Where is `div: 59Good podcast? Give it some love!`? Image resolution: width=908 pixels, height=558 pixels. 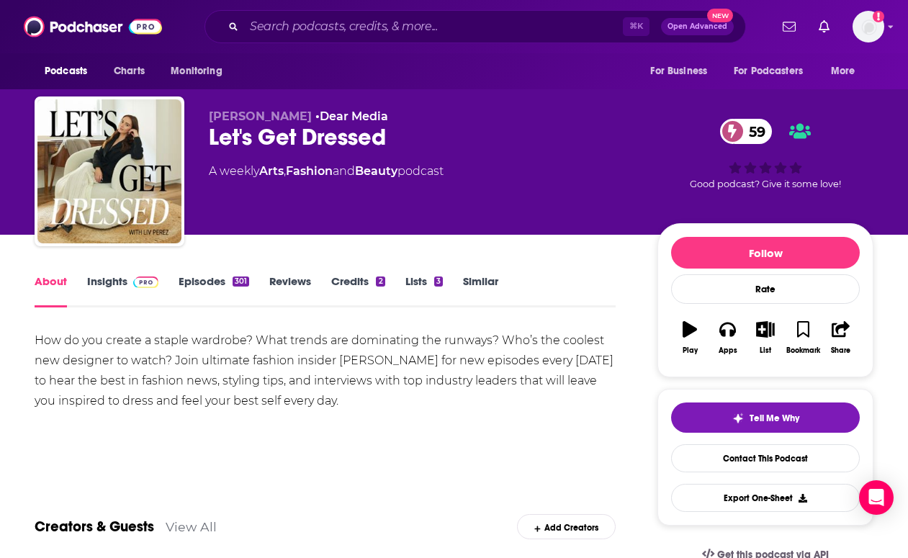
div: 59Good podcast? Give it some love! is located at coordinates (766, 154).